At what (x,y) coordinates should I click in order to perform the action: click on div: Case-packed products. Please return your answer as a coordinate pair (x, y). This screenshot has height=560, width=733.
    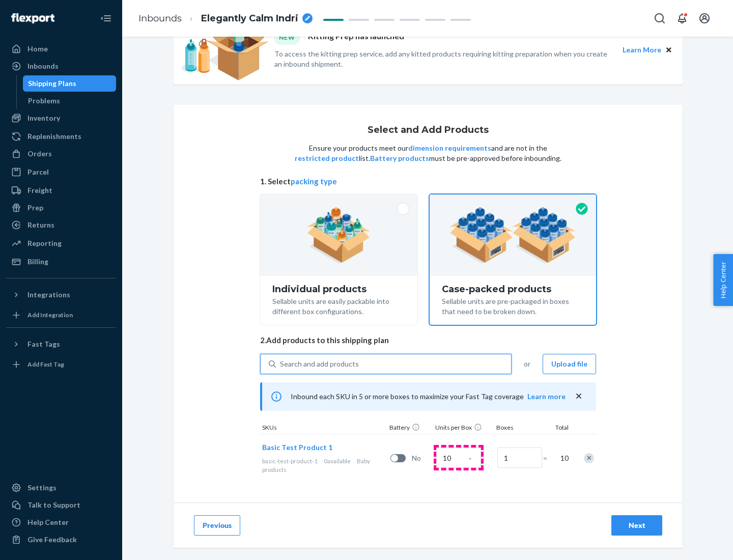
    Looking at the image, I should click on (512, 289).